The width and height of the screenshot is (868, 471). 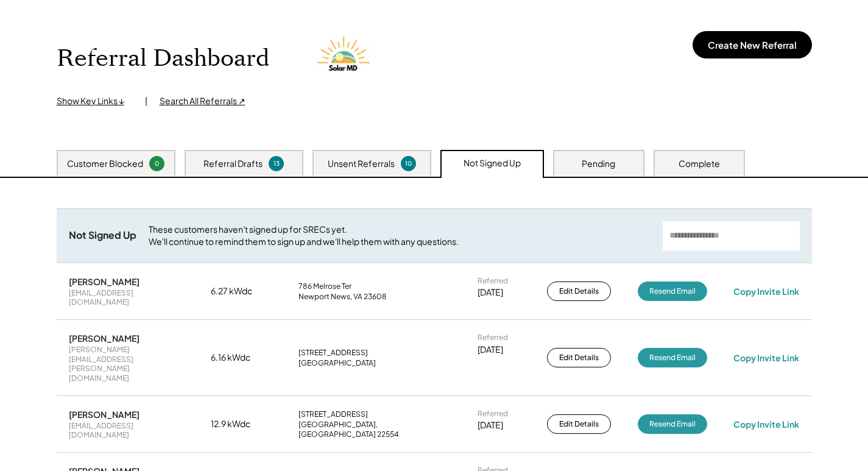 What do you see at coordinates (157, 164) in the screenshot?
I see `div: 0` at bounding box center [157, 164].